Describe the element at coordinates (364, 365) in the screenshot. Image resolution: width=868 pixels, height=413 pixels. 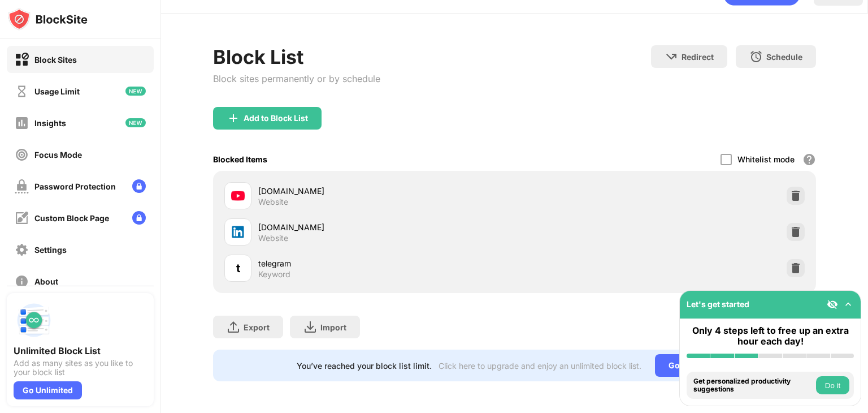
I see `div: You’ve reached your block list limit.` at that location.